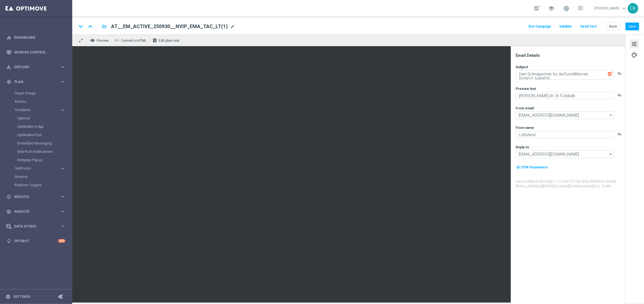  Describe the element at coordinates (36, 241) in the screenshot. I see `div: Optibot` at that location.